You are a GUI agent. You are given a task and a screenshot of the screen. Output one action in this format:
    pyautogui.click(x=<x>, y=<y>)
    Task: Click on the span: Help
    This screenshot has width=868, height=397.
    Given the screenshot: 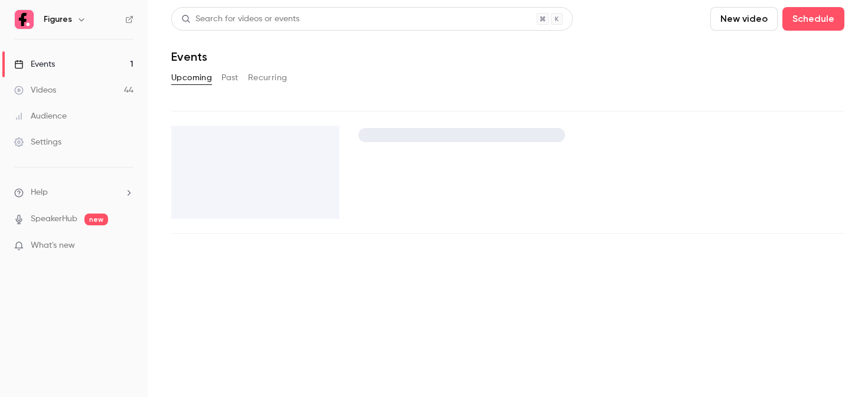 What is the action you would take?
    pyautogui.click(x=39, y=192)
    